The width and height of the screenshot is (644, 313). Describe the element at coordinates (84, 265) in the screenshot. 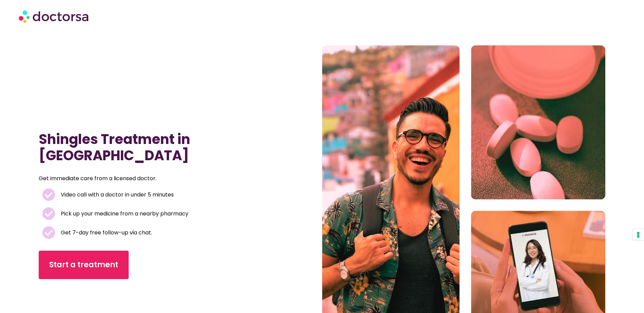

I see `span: Start a treatment` at that location.